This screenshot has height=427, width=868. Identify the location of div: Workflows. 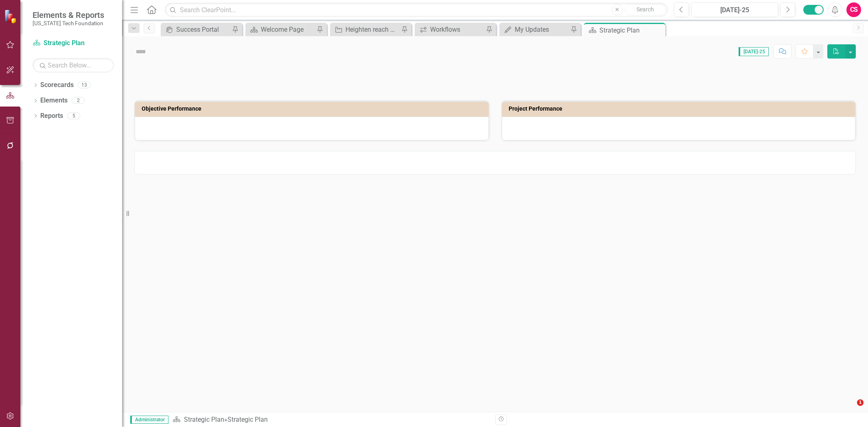
(457, 29).